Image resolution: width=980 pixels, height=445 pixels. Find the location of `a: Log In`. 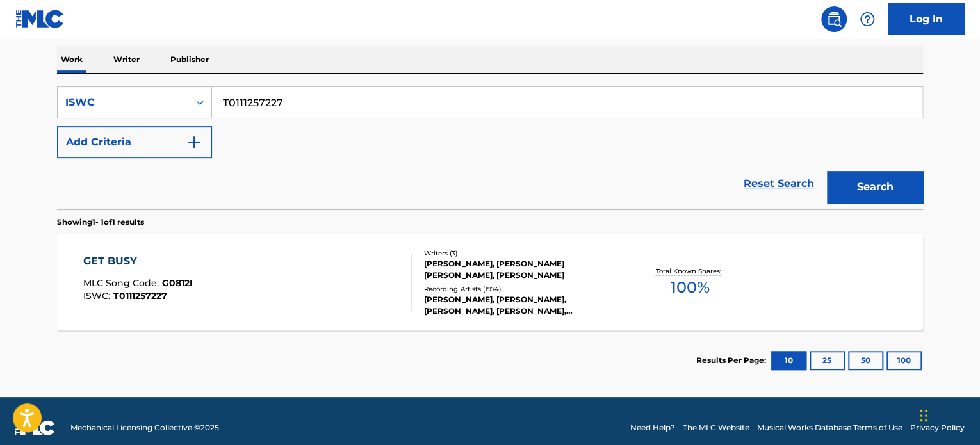

a: Log In is located at coordinates (926, 19).